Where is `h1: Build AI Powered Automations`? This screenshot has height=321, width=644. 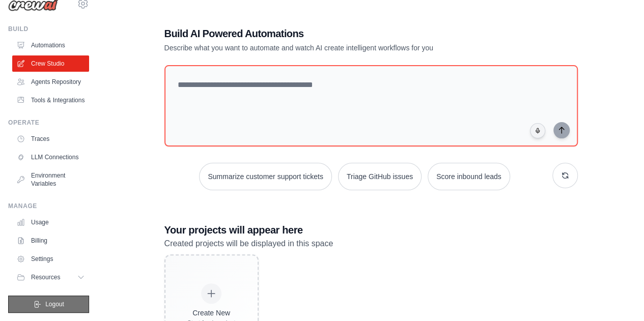 h1: Build AI Powered Automations is located at coordinates (335, 34).